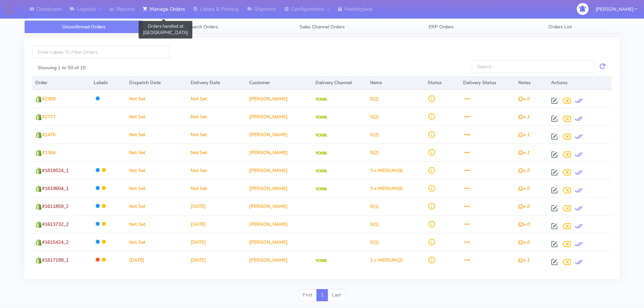 This screenshot has width=644, height=308. Describe the element at coordinates (48, 117) in the screenshot. I see `span: #2771` at that location.